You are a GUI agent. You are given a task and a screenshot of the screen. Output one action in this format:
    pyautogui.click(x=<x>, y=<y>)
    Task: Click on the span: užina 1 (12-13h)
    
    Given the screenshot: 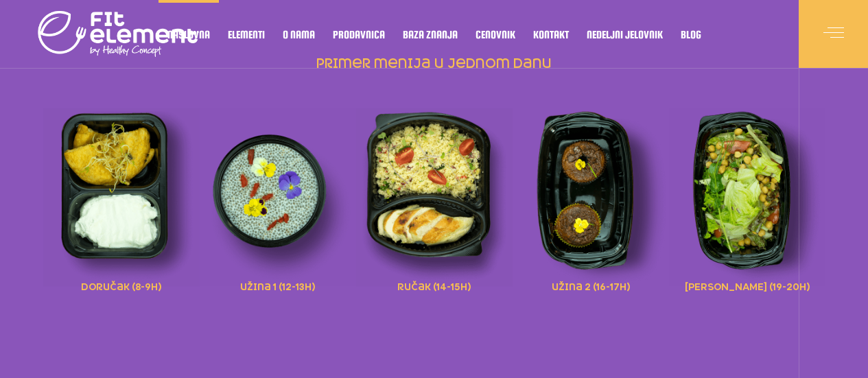 What is the action you would take?
    pyautogui.click(x=277, y=286)
    